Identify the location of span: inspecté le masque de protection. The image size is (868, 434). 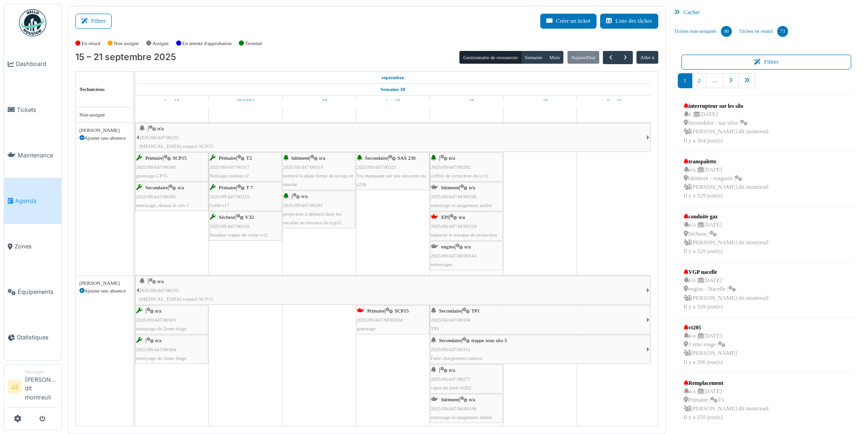
(464, 235).